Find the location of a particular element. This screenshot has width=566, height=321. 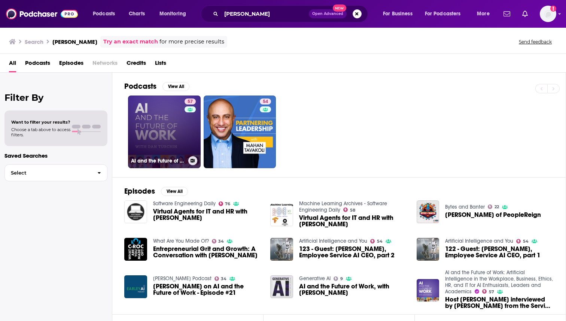

a: Podcasts is located at coordinates (37, 64).